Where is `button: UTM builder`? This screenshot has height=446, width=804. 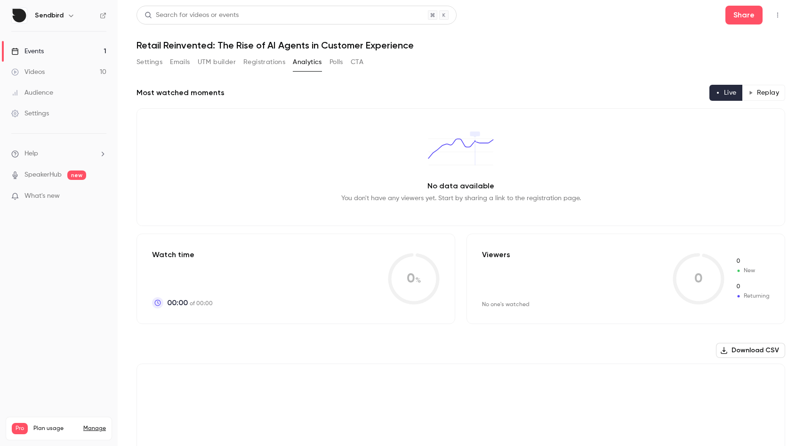
button: UTM builder is located at coordinates (217, 62).